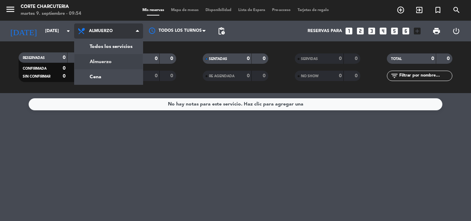  What do you see at coordinates (109, 62) in the screenshot?
I see `a: Almuerzo` at bounding box center [109, 62].